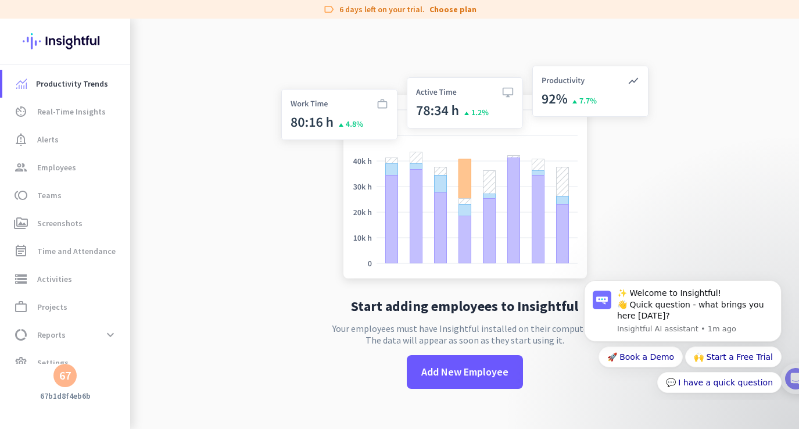 The width and height of the screenshot is (799, 429). Describe the element at coordinates (74, 87) in the screenshot. I see `button: Quick reply: 🚀 Book a Demo` at that location.